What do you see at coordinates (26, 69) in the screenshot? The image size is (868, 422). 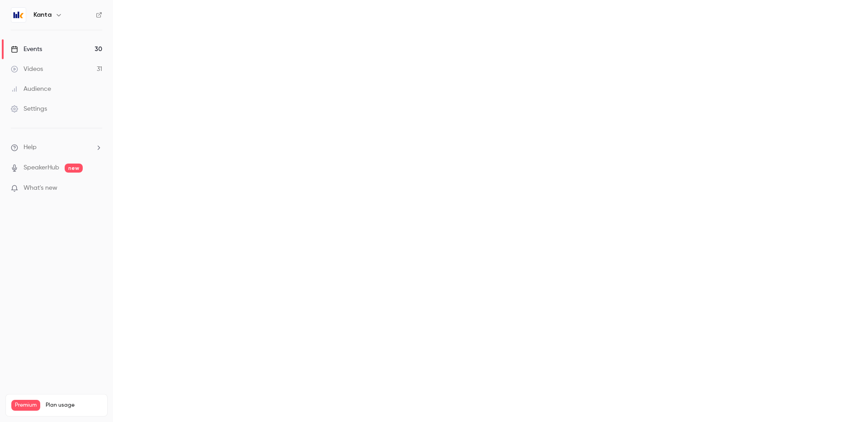 I see `div: Videos` at bounding box center [26, 69].